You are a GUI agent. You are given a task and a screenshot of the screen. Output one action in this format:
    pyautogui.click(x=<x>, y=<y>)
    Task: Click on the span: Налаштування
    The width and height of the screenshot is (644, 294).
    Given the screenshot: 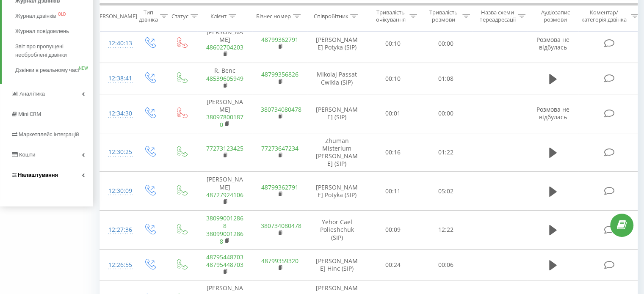 What is the action you would take?
    pyautogui.click(x=38, y=175)
    